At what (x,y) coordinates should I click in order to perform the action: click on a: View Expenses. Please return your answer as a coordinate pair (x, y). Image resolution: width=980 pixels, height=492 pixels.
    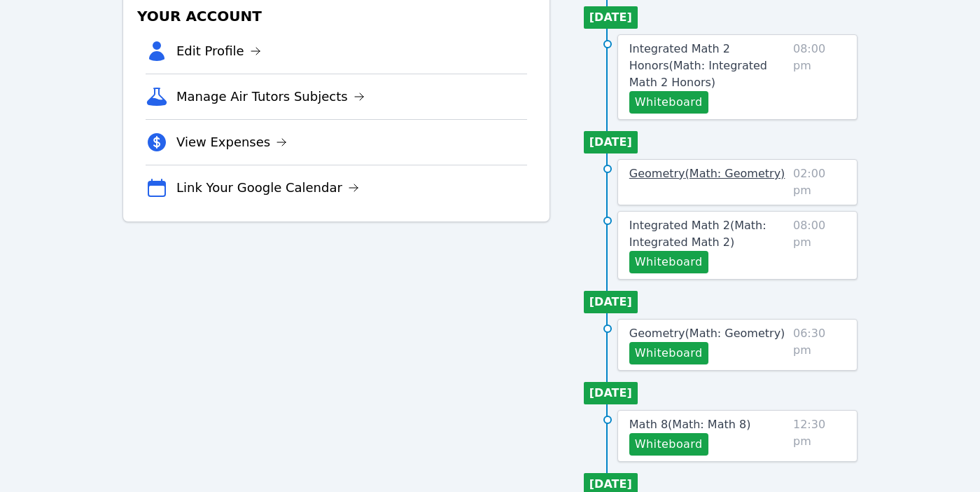
    Looking at the image, I should click on (232, 142).